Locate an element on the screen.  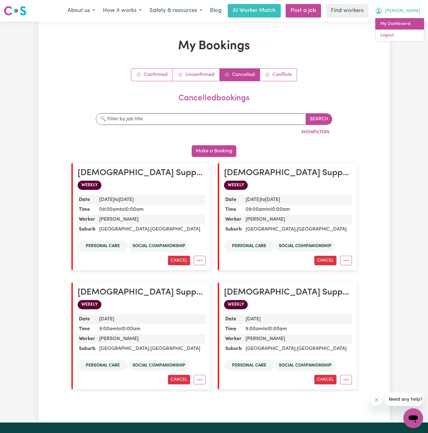
button: Make a Booking is located at coordinates (214, 151).